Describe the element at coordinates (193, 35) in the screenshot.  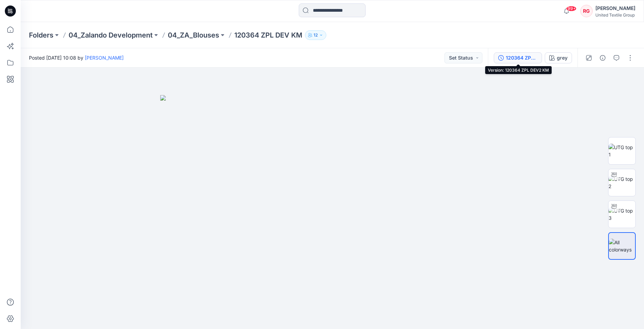
I see `p: 04_ZA_Blouses` at that location.